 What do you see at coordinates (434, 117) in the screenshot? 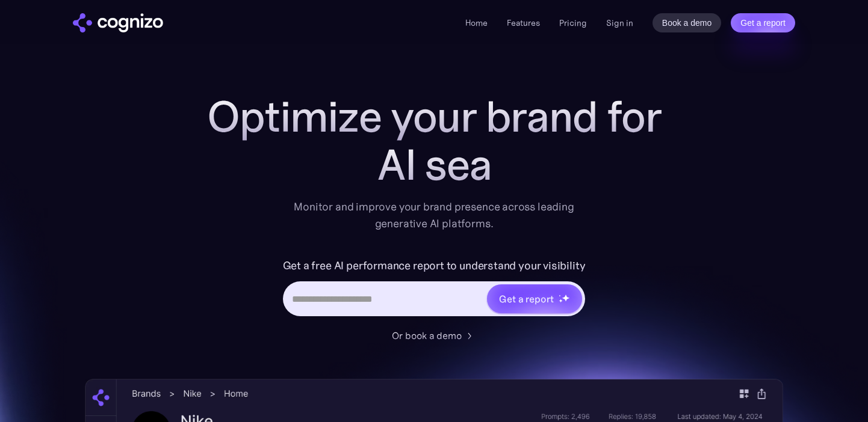
I see `h1: Optimize your brand for` at bounding box center [434, 117].